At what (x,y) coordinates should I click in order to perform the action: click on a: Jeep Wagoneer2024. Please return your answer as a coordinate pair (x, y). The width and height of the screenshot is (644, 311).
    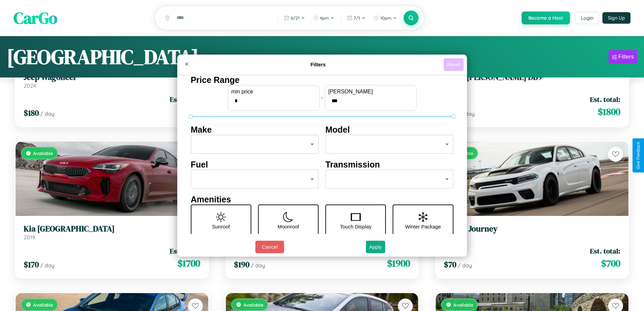
    Looking at the image, I should click on (112, 81).